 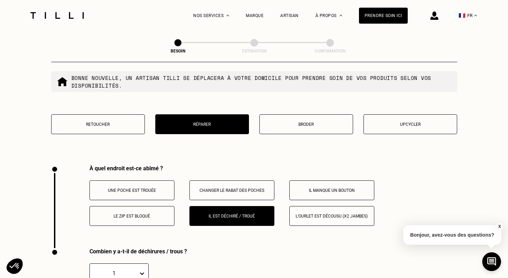 I want to click on div: Artisan, so click(x=289, y=16).